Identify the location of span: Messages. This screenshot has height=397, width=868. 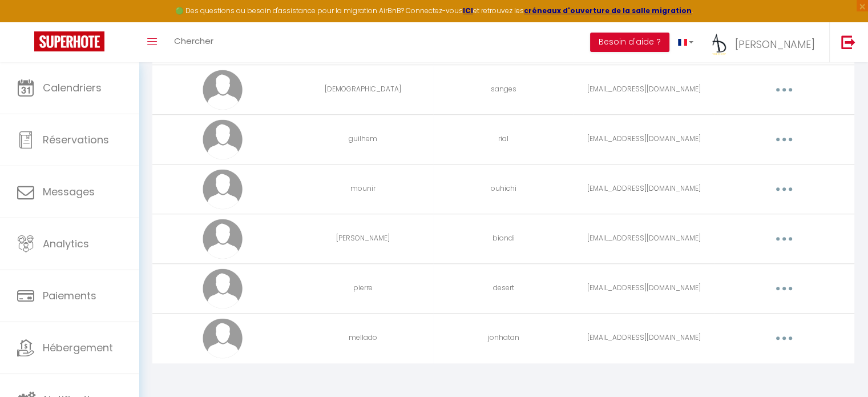
(68, 192).